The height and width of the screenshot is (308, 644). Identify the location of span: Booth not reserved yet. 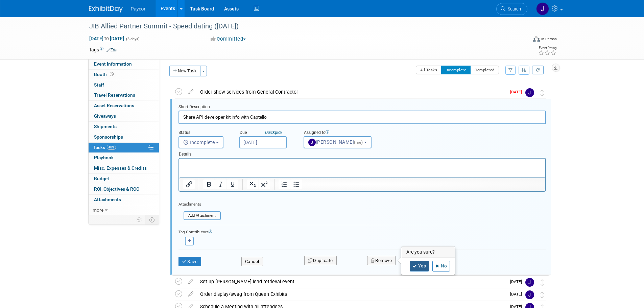
(112, 74).